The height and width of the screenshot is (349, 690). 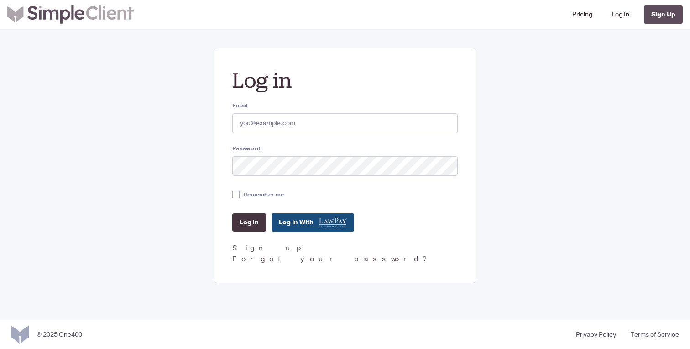 I want to click on a: Privacy Policy, so click(x=596, y=334).